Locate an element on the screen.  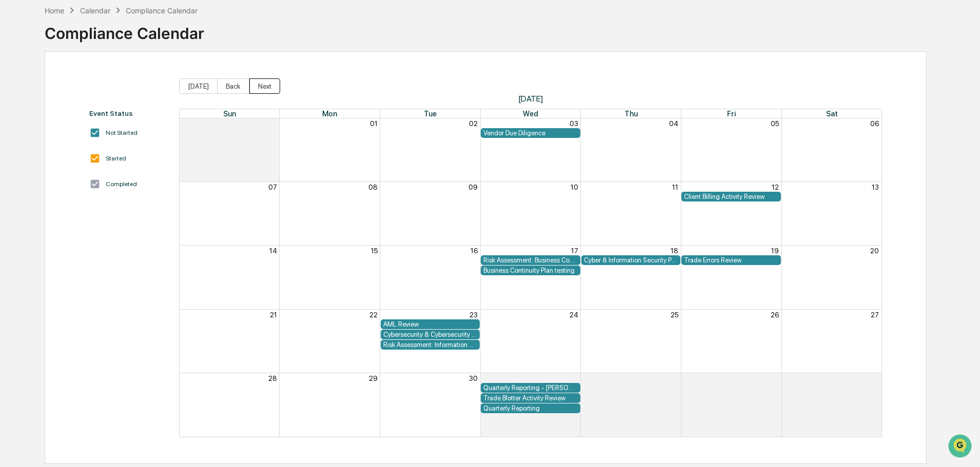
div: Client Billing Activity Review is located at coordinates (731, 196).